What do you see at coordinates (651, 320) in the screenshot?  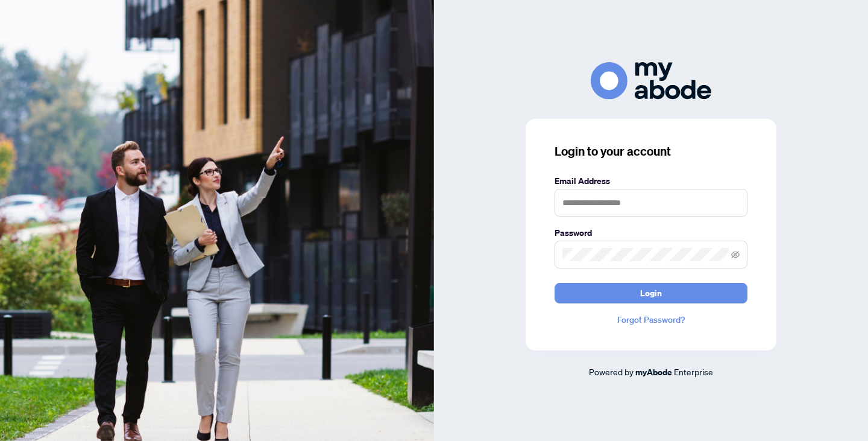 I see `a: Forgot Password?` at bounding box center [651, 320].